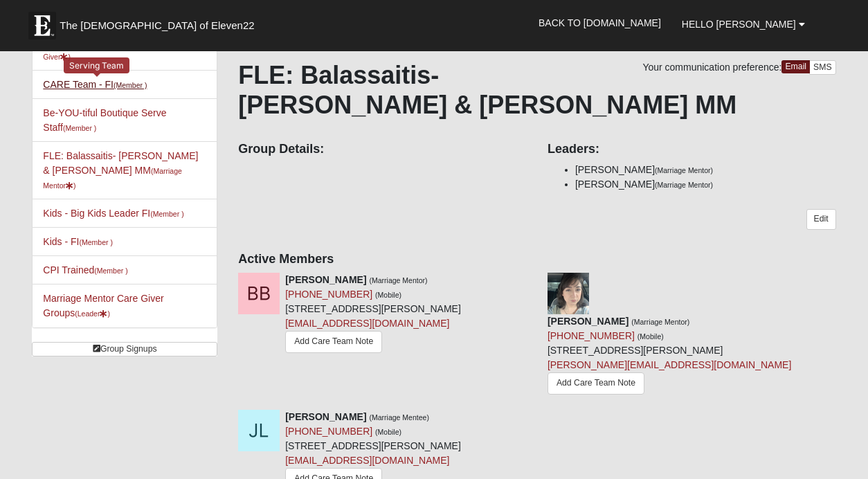 Image resolution: width=868 pixels, height=479 pixels. What do you see at coordinates (382, 149) in the screenshot?
I see `h4: Group Details:` at bounding box center [382, 149].